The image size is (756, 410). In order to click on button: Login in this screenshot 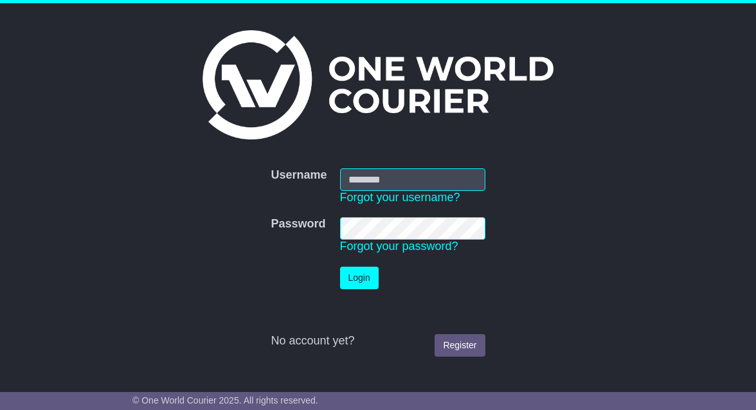, I will do `click(360, 278)`.